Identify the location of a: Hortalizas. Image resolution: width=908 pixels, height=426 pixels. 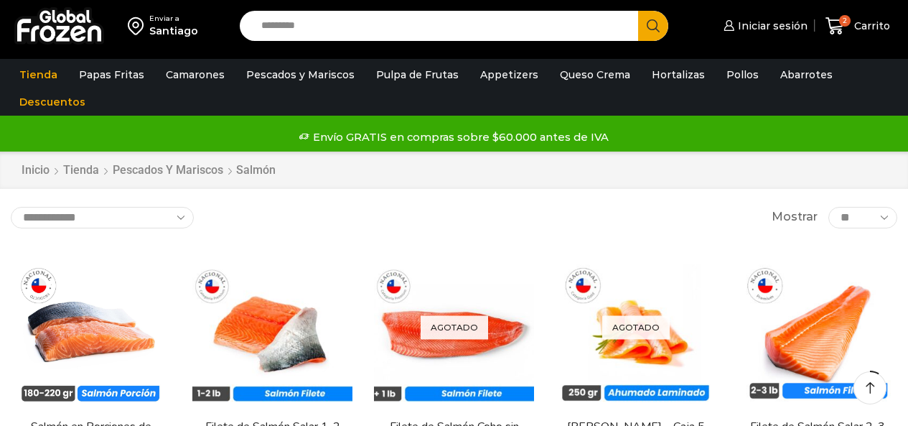
(678, 75).